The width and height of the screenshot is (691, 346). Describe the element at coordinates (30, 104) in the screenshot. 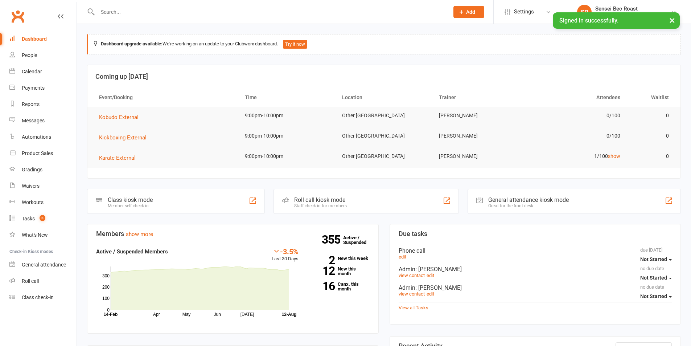

I see `div: Reports` at that location.